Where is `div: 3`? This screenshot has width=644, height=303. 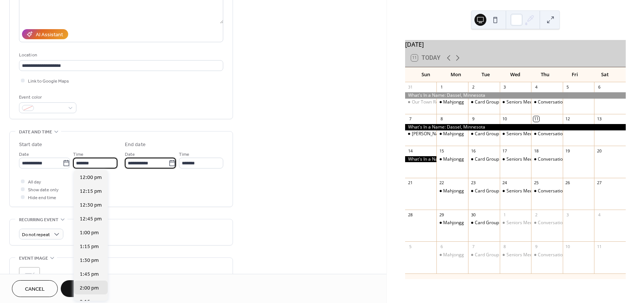 div: 3 is located at coordinates (568, 214).